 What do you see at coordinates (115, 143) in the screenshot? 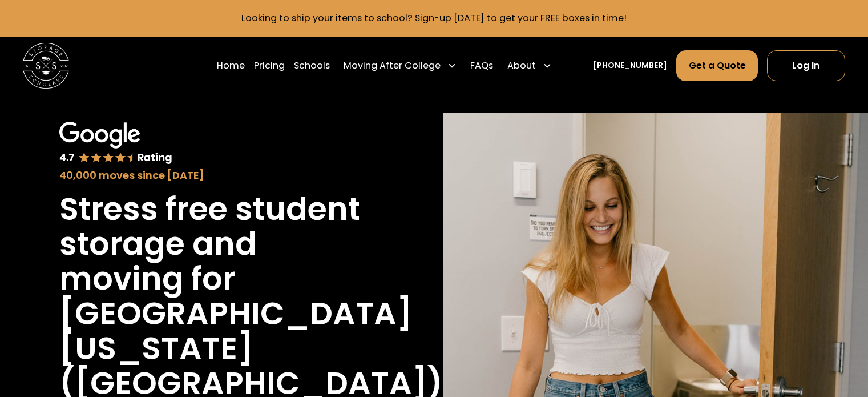
I see `img: Google 4.7 star rating` at bounding box center [115, 143].